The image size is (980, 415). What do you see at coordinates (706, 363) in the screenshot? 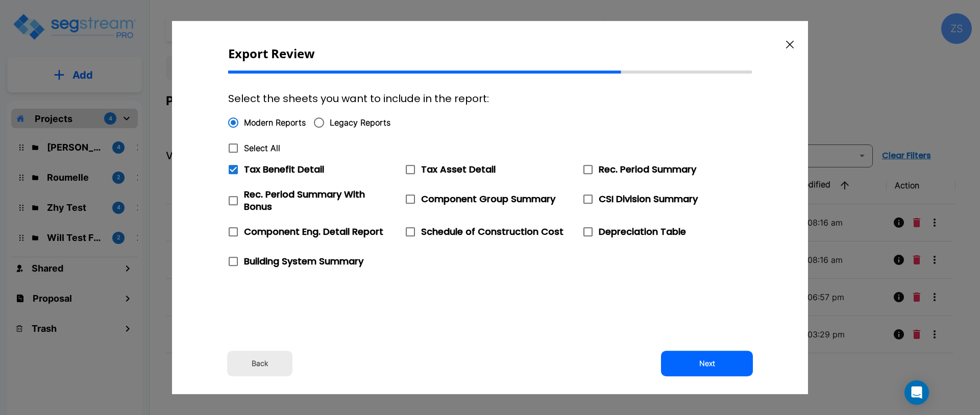
I see `button: Next` at bounding box center [706, 363].